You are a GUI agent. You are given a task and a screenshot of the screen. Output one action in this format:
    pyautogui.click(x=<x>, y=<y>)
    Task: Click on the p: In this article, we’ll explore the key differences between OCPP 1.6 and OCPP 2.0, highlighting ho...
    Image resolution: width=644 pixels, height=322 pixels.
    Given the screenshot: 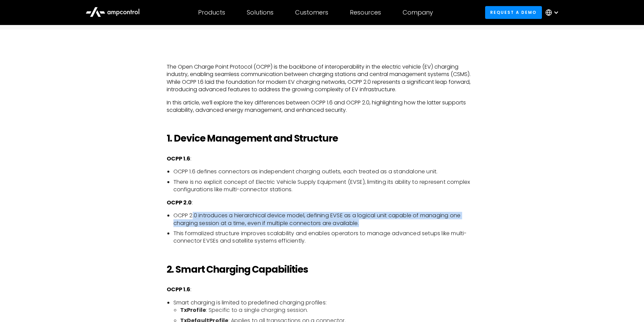 What is the action you would take?
    pyautogui.click(x=322, y=106)
    